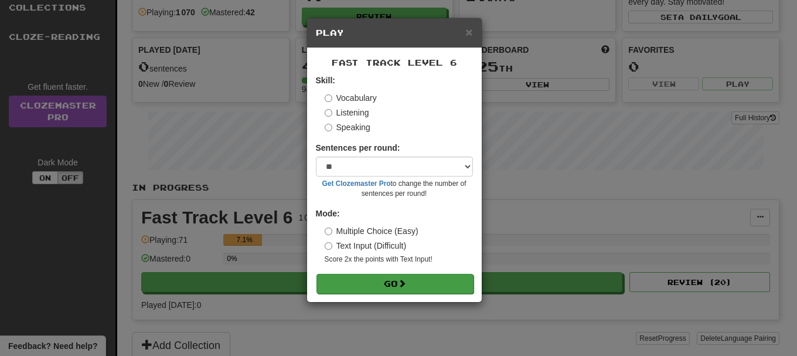 Image resolution: width=797 pixels, height=356 pixels. I want to click on small: to change the number of sentences per round!, so click(394, 189).